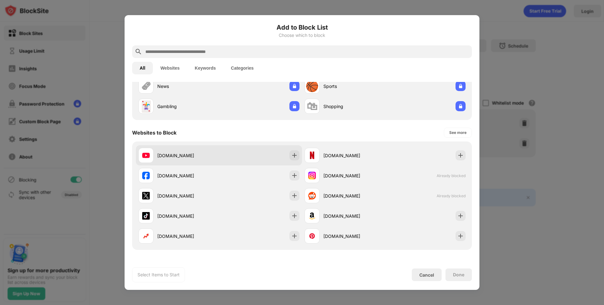  Describe the element at coordinates (165, 262) in the screenshot. I see `div: Your Top Visited Websites` at that location.